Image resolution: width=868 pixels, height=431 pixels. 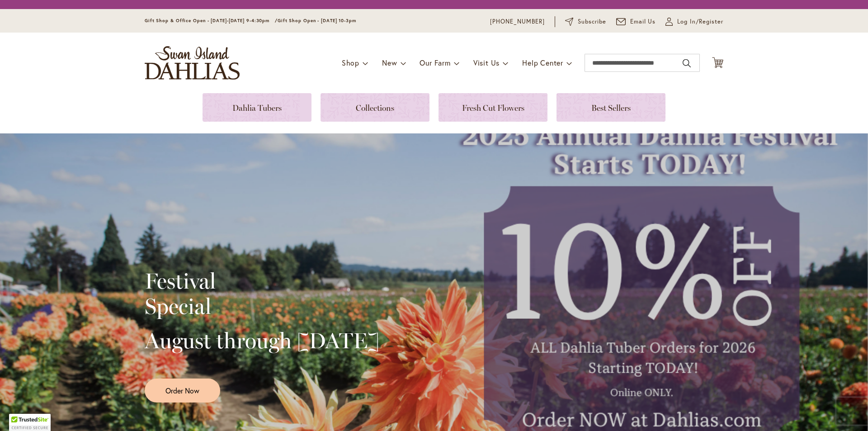 What do you see at coordinates (30, 422) in the screenshot?
I see `div: TrustedSite Certified` at bounding box center [30, 422].